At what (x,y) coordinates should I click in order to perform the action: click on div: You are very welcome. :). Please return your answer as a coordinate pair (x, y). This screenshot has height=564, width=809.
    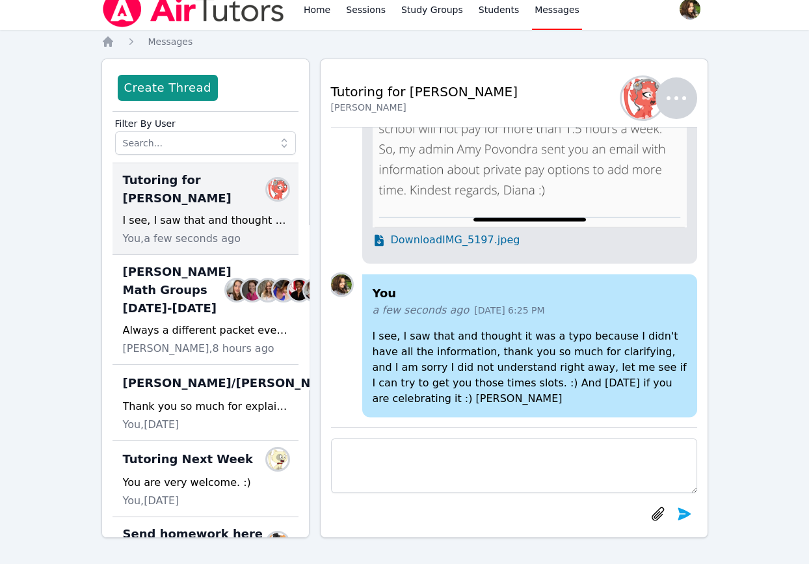
    Looking at the image, I should click on (206, 483).